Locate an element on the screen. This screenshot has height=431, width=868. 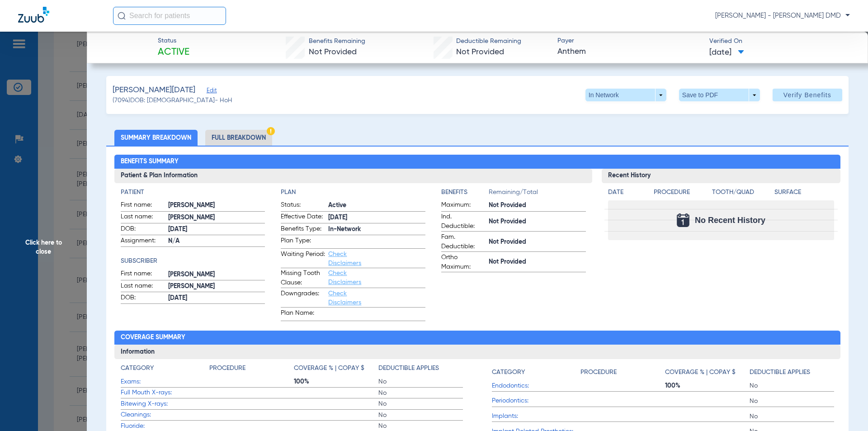
h4: Tooth/Quad is located at coordinates (741, 193).